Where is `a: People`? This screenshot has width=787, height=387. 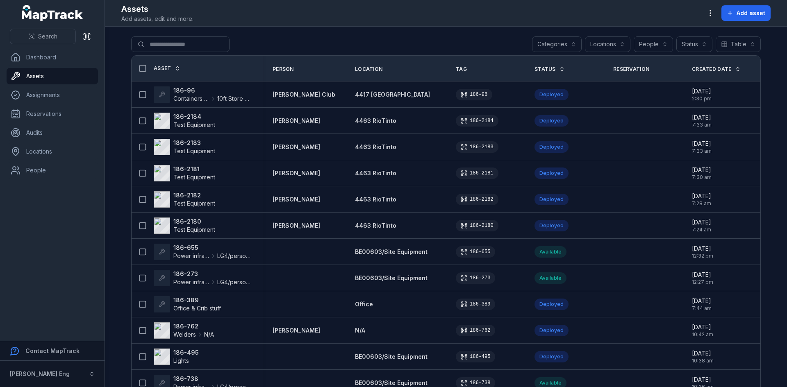 a: People is located at coordinates (52, 171).